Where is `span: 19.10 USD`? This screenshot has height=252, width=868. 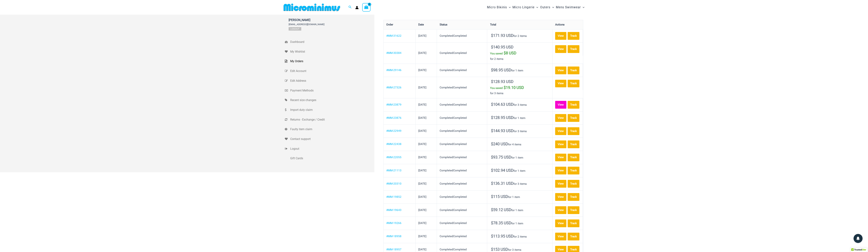 span: 19.10 USD is located at coordinates (514, 87).